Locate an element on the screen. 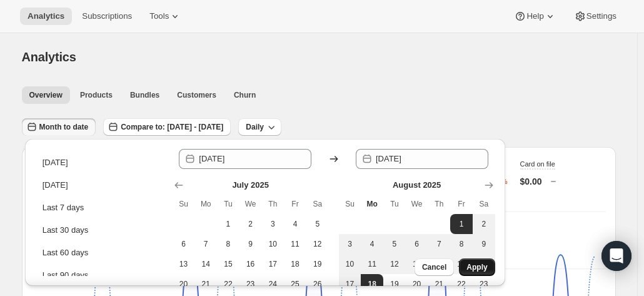  button: Wednesday July 2 2025 is located at coordinates (251, 224).